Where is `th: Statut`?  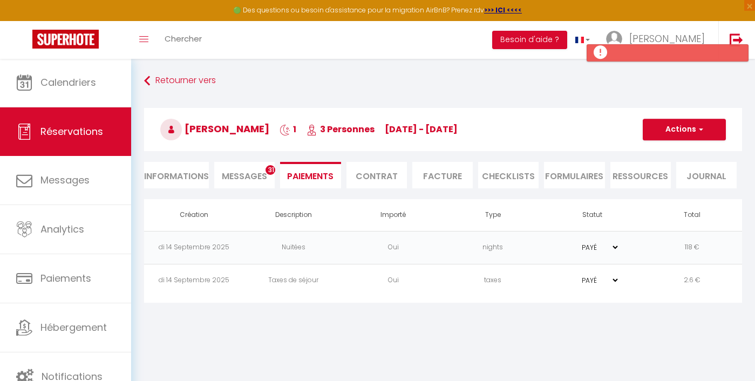
th: Statut is located at coordinates (593, 215).